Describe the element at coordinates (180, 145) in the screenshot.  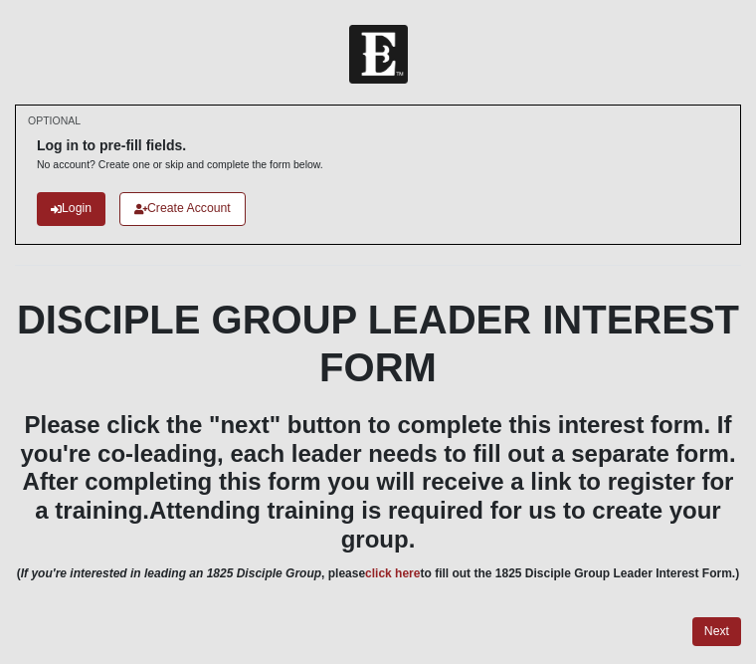
I see `h6: Log in to pre-fill fields.` at that location.